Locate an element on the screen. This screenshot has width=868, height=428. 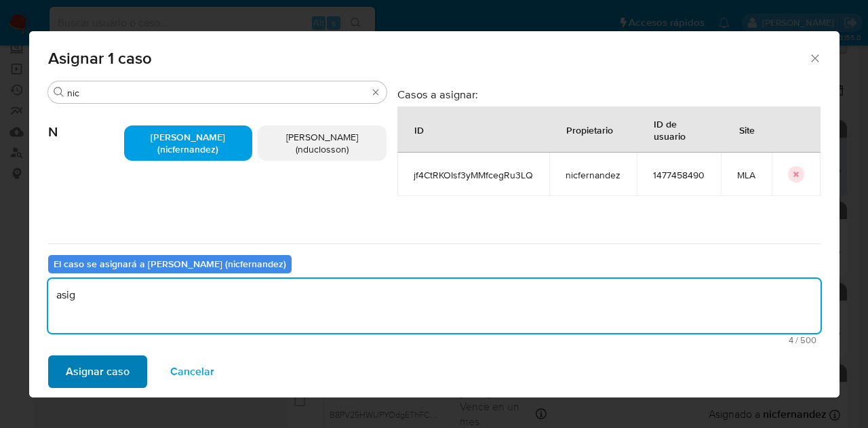
span: N is located at coordinates (86, 122).